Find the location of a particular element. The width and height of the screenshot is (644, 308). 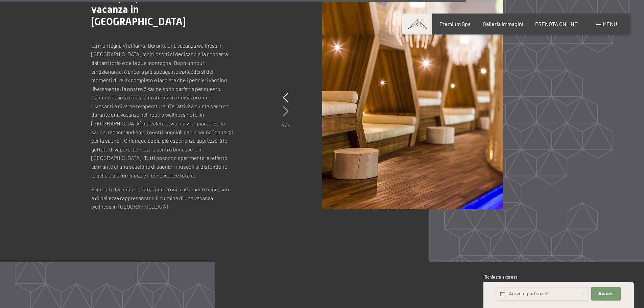

button: Avanti is located at coordinates (606, 294).